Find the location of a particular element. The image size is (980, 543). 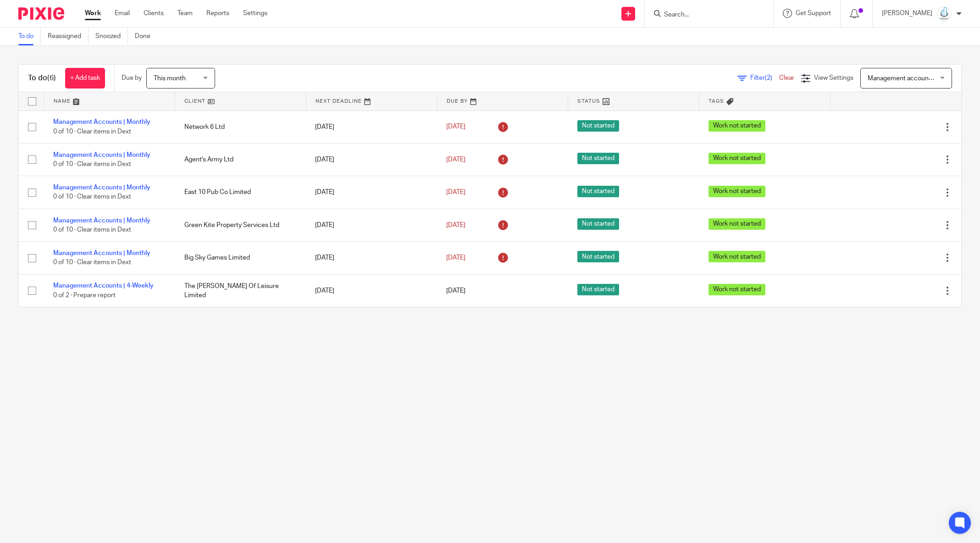

span: Management accounts jobs is located at coordinates (907, 78).